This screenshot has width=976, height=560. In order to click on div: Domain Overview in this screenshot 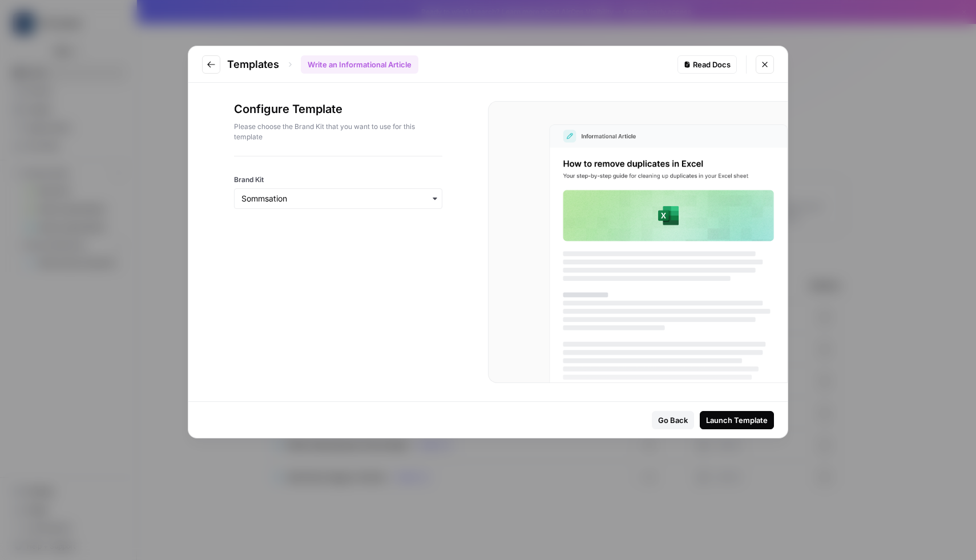, I will do `click(72, 71)`.